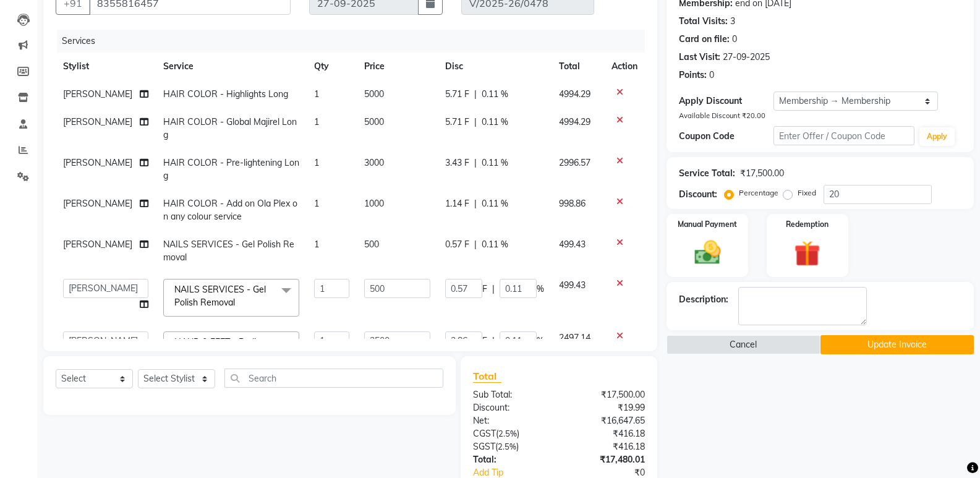 The image size is (980, 478). Describe the element at coordinates (707, 224) in the screenshot. I see `label: Manual Payment` at that location.